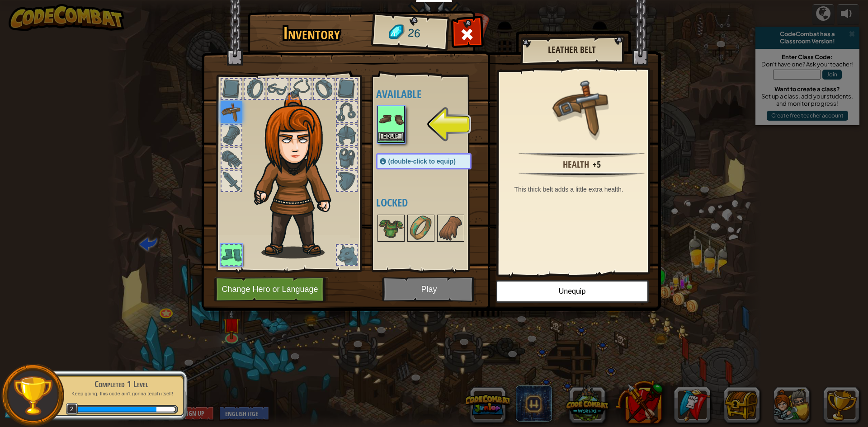  Describe the element at coordinates (312, 33) in the screenshot. I see `h1: Inventory` at that location.